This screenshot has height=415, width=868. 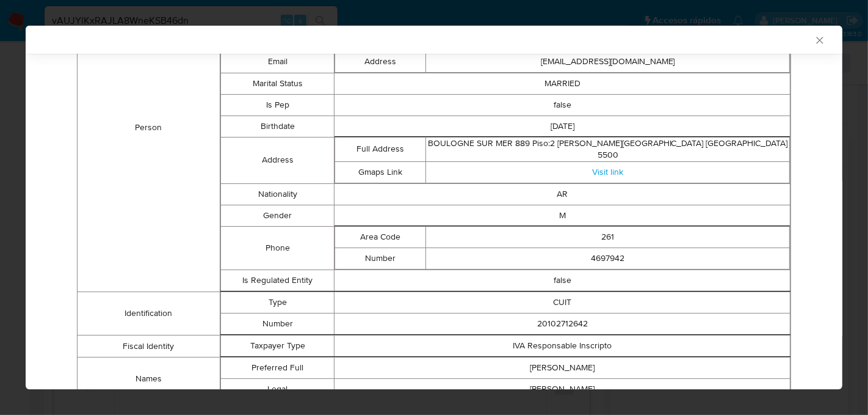 What do you see at coordinates (562, 83) in the screenshot?
I see `td: MARRIED` at bounding box center [562, 83].